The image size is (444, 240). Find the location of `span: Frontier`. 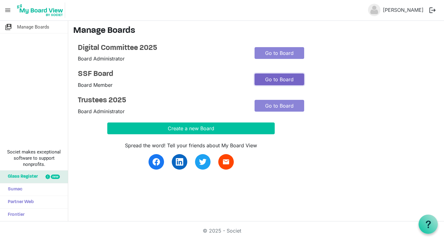

span: Frontier is located at coordinates (15, 215).